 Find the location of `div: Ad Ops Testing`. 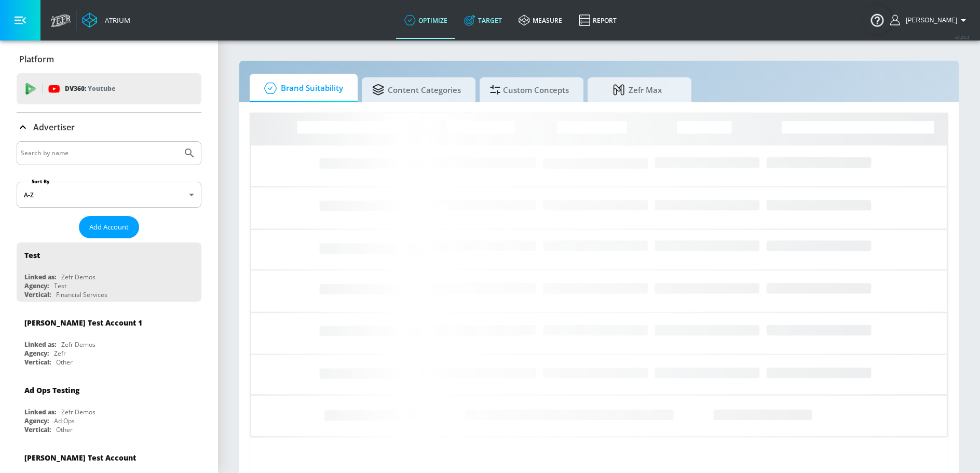

div: Ad Ops Testing is located at coordinates (52, 389).